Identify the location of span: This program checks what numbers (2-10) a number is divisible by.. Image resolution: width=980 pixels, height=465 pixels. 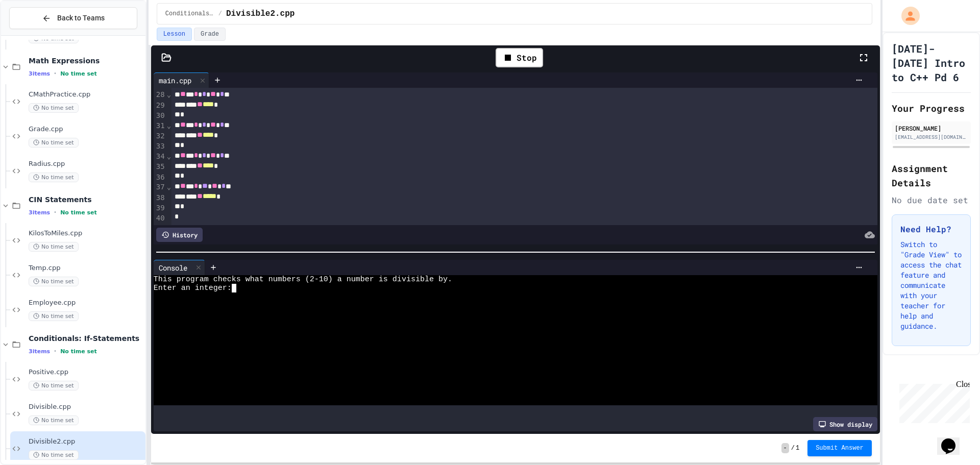
(303, 279).